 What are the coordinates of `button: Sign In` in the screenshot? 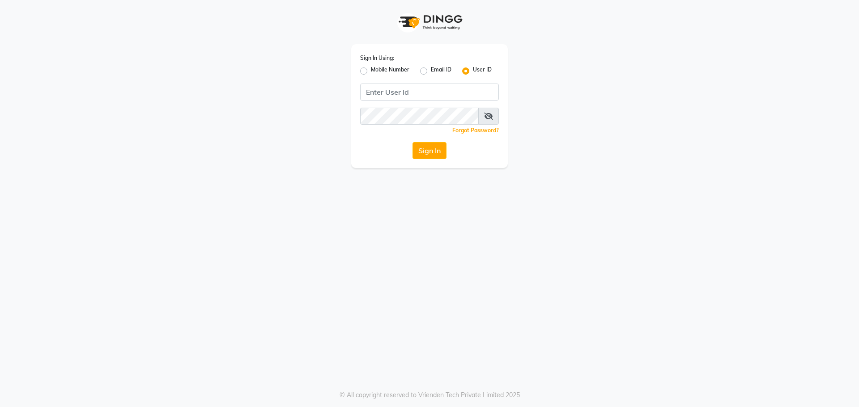 It's located at (429, 151).